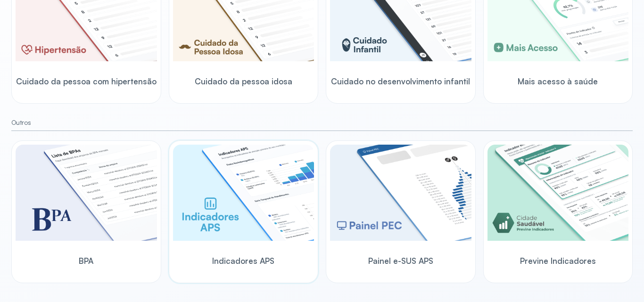 The image size is (644, 302). Describe the element at coordinates (86, 261) in the screenshot. I see `span: BPA` at that location.